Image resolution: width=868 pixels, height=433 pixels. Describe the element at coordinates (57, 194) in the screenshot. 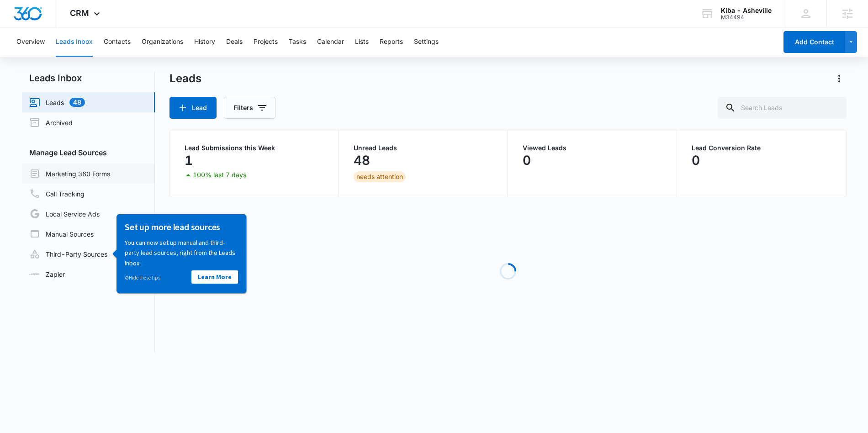

I see `a: Call Tracking` at that location.